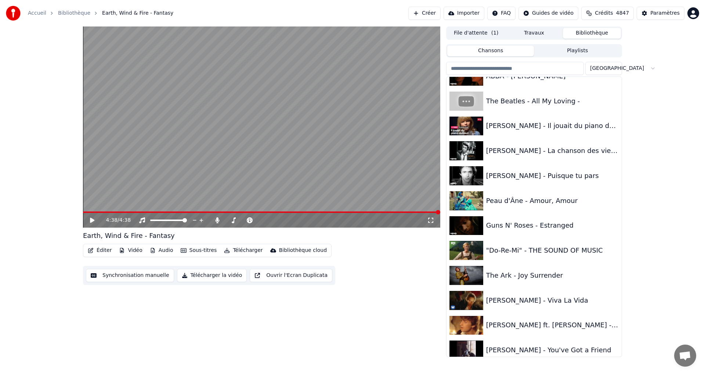 The width and height of the screenshot is (705, 374). I want to click on button: Bibliothèque, so click(592, 33).